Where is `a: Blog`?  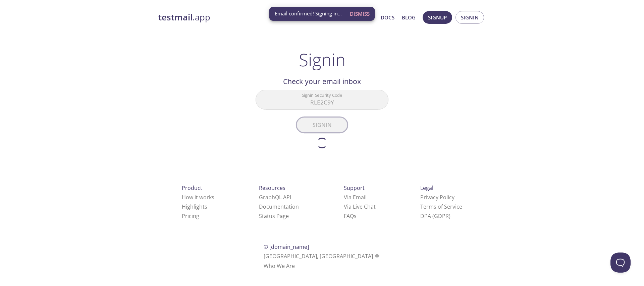
a: Blog is located at coordinates (409, 17).